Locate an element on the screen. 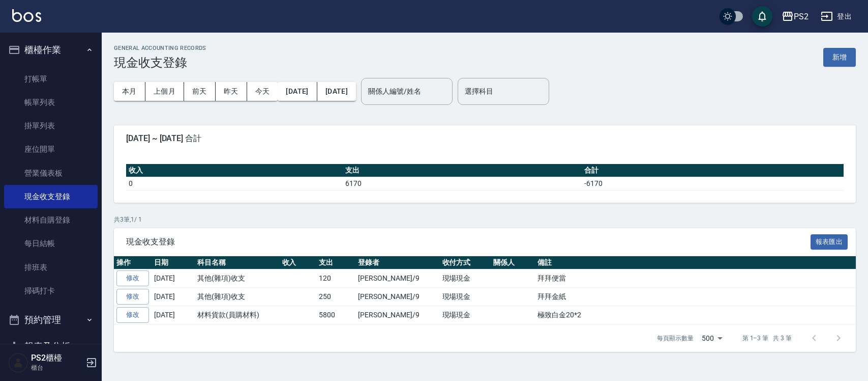 The height and width of the screenshot is (381, 868). th: 收付方式 is located at coordinates (466, 262).